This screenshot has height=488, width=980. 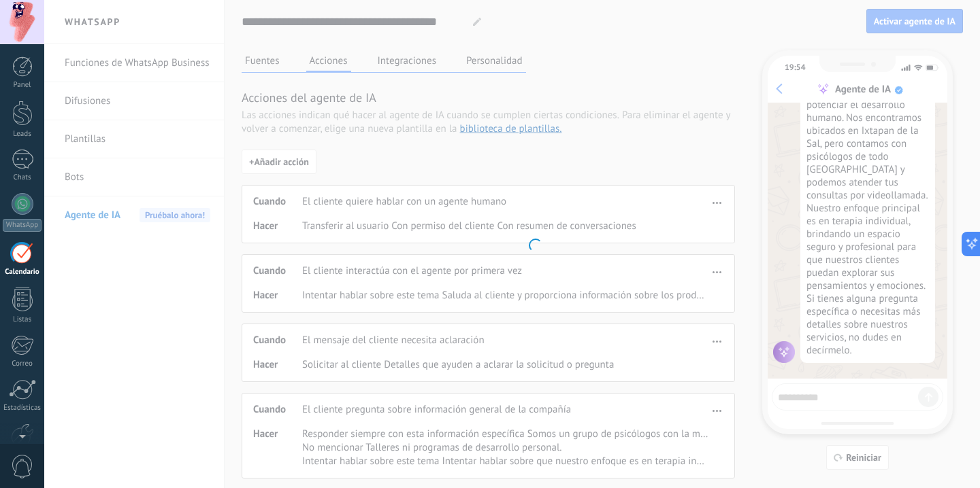 I want to click on div: Correo, so click(x=22, y=363).